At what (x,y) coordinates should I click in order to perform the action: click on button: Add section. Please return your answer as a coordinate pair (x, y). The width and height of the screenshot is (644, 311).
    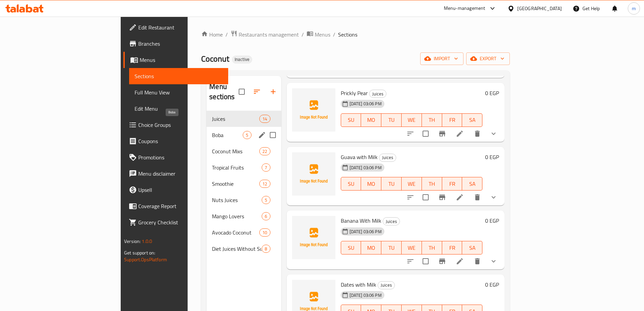
    Looking at the image, I should click on (273, 92).